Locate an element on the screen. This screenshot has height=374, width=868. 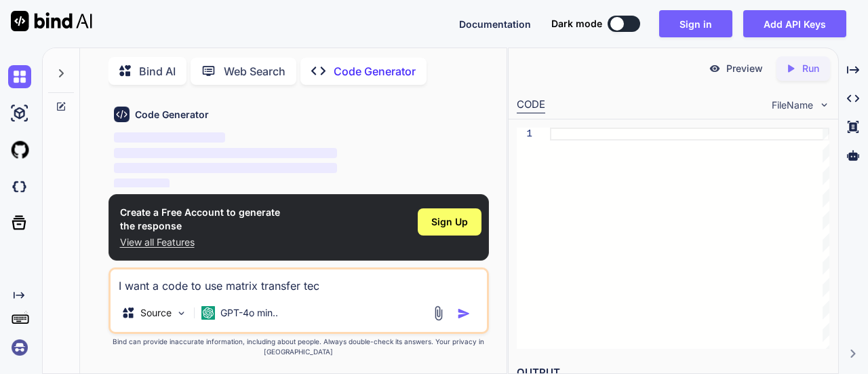
button: Add API Keys is located at coordinates (795, 24).